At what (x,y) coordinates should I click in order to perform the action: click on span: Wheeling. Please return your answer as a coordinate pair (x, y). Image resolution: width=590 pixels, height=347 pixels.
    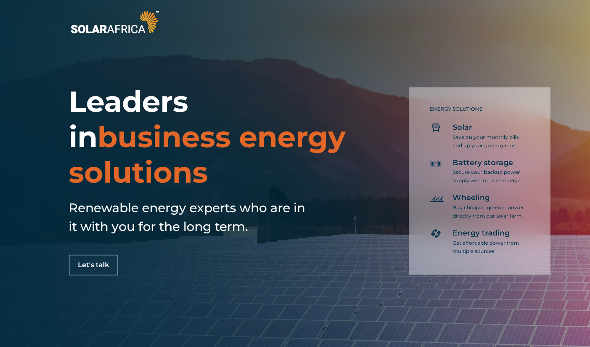
    Looking at the image, I should click on (471, 198).